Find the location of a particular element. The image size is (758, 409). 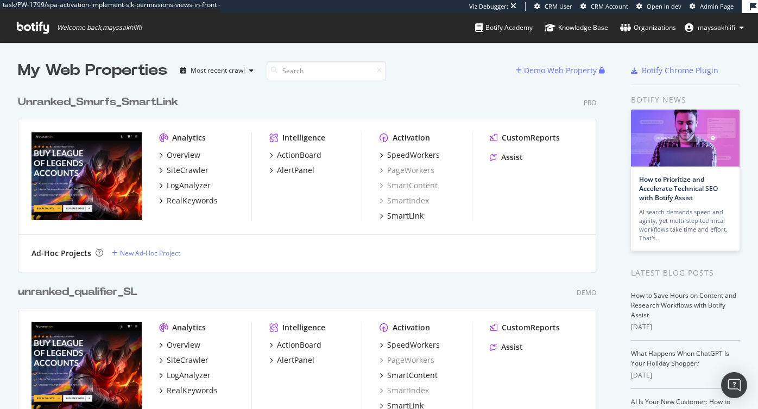

a: Botify Academy is located at coordinates (504, 28).